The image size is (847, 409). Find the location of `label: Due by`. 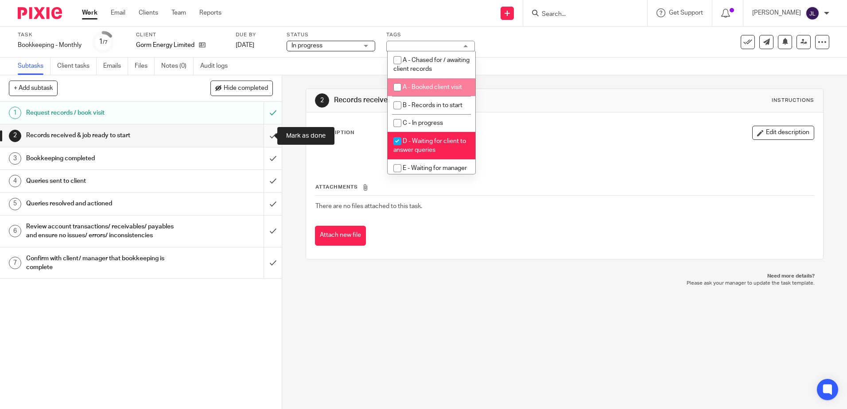

label: Due by is located at coordinates (256, 35).